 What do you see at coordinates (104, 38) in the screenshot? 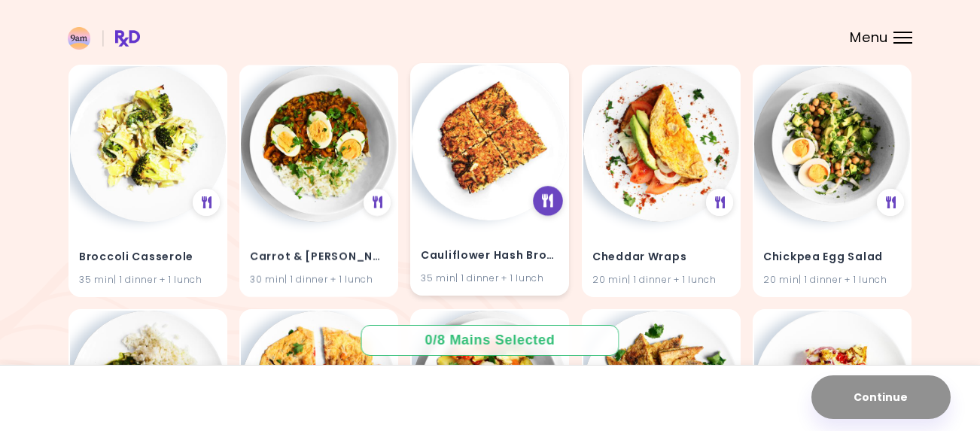
I see `img: RxDiet` at bounding box center [104, 38].